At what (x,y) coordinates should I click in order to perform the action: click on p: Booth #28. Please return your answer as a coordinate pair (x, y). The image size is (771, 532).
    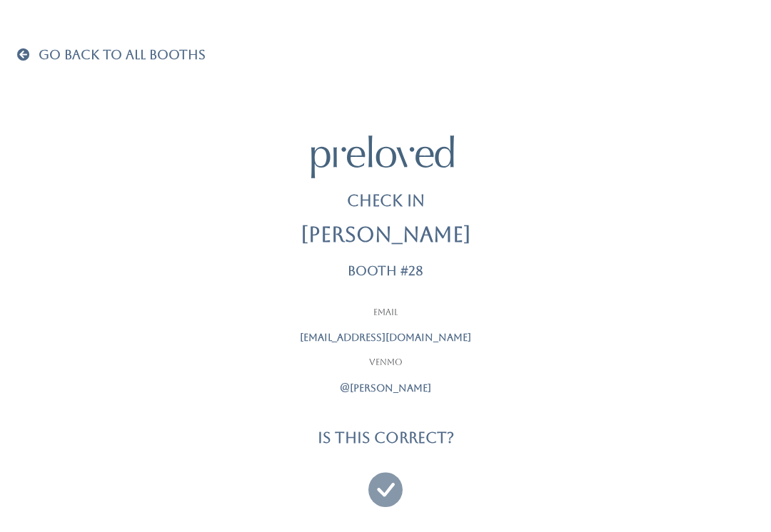
    Looking at the image, I should click on (386, 271).